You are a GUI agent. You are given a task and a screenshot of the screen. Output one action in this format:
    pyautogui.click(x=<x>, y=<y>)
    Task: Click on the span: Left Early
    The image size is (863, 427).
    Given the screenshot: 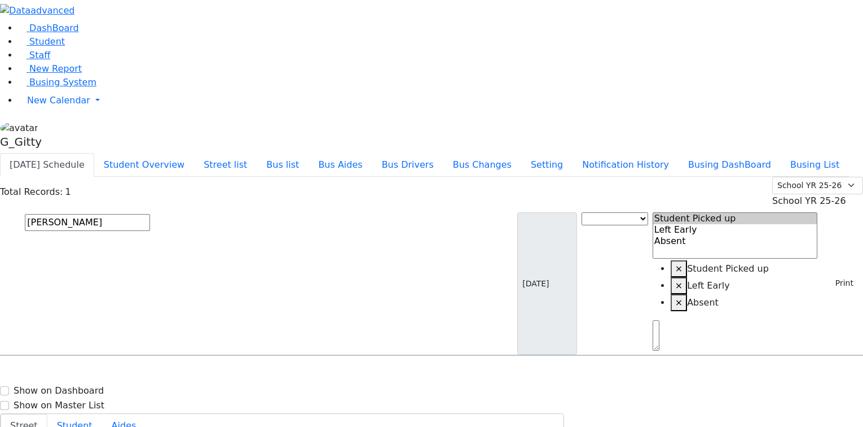 What is the action you would take?
    pyautogui.click(x=709, y=285)
    